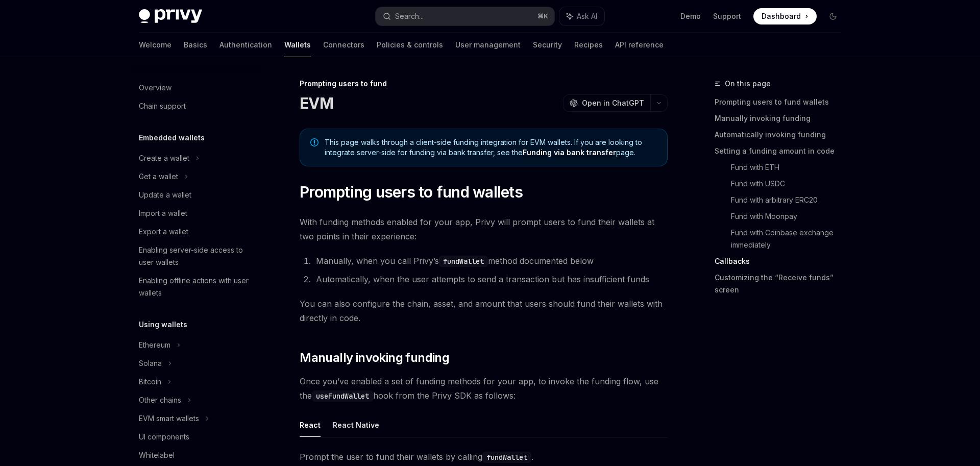 This screenshot has width=980, height=466. What do you see at coordinates (490, 261) in the screenshot?
I see `li: Manually, when you call Privy’s method documented below` at bounding box center [490, 261].